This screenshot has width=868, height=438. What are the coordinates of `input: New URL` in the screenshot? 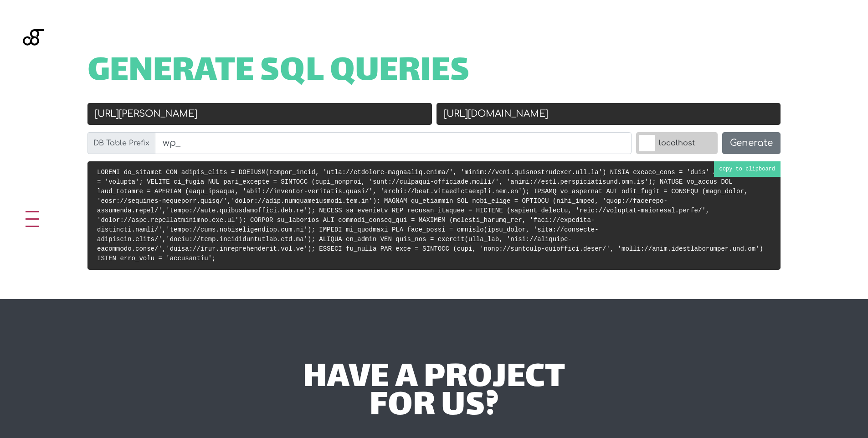 It's located at (609, 114).